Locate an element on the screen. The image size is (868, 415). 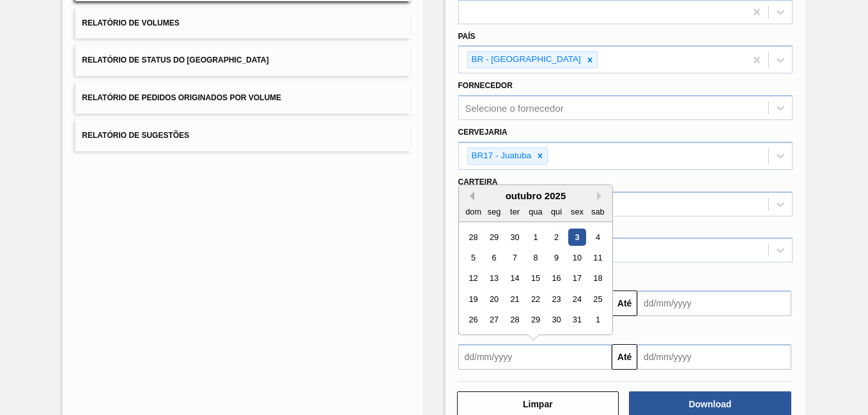
div: Choose sexta-feira, 10 de outubro de 2025 is located at coordinates (577, 258).